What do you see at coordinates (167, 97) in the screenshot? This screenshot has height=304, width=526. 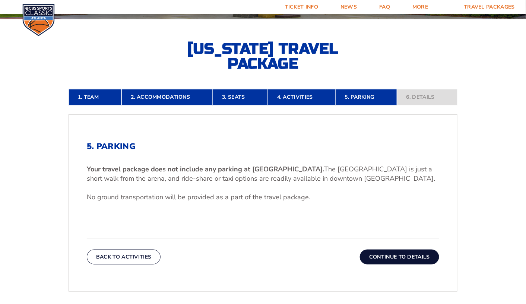 I see `a: 2. Accommodations` at bounding box center [167, 97].